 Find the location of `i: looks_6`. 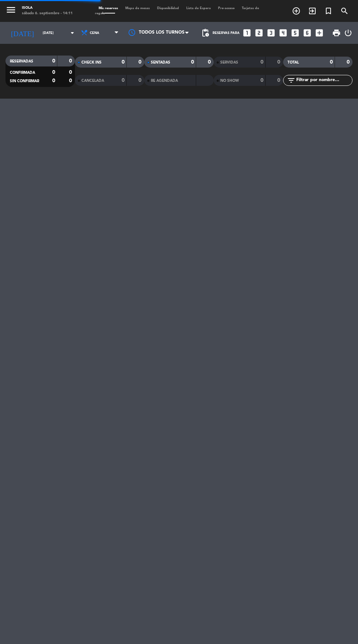

i: looks_6 is located at coordinates (307, 33).